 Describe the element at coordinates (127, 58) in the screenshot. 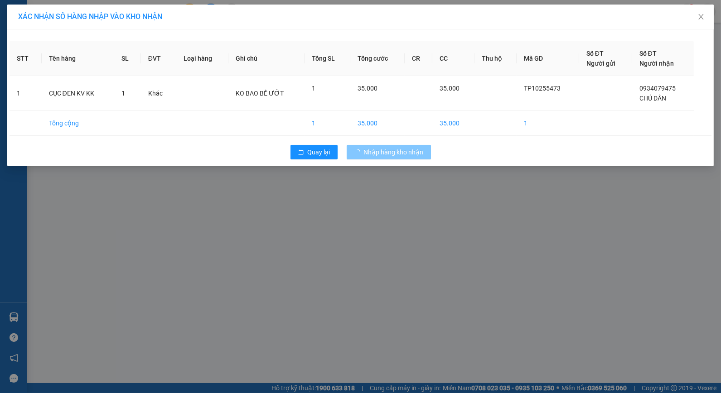

I see `th: SL` at that location.